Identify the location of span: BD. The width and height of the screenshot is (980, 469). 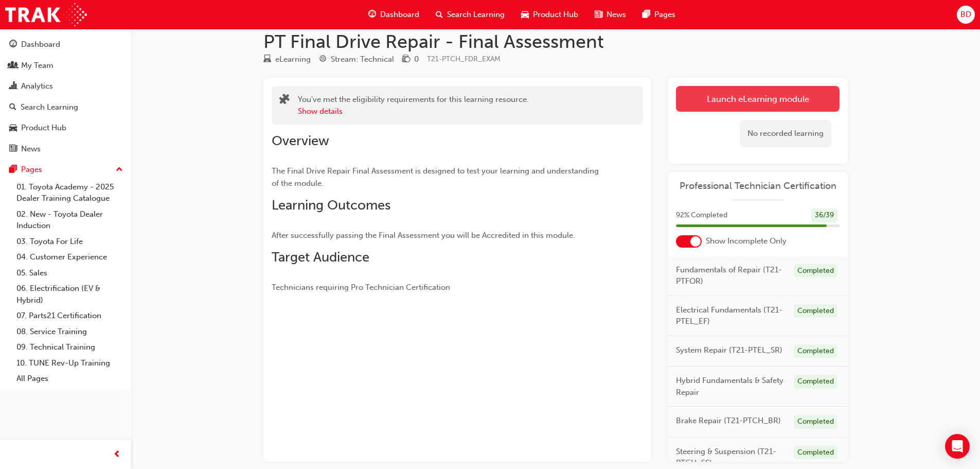
(966, 14).